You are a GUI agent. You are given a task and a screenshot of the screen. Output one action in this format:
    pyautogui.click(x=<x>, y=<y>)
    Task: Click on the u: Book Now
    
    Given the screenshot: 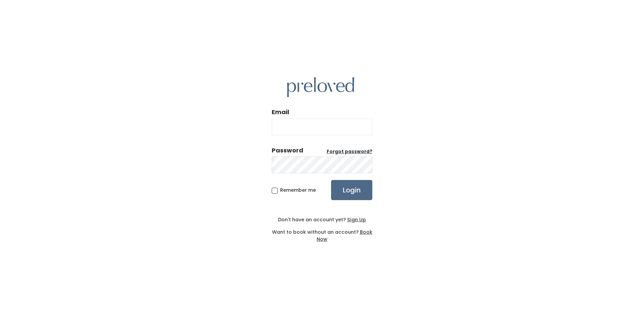 What is the action you would take?
    pyautogui.click(x=345, y=236)
    